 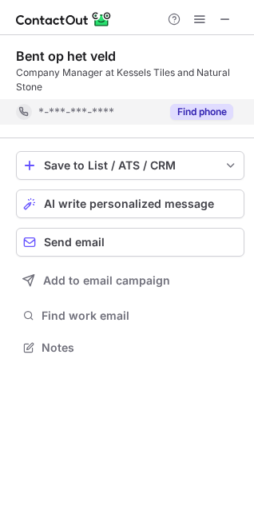 What do you see at coordinates (130, 165) in the screenshot?
I see `button: save-profile-one-click` at bounding box center [130, 165].